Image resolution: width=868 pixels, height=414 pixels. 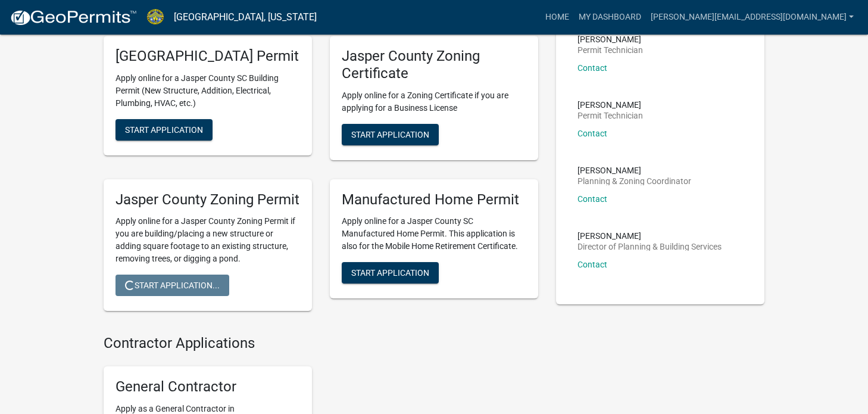 I want to click on p: Apply online for a Zoning Certificate if you are applying for a Business License, so click(x=434, y=102).